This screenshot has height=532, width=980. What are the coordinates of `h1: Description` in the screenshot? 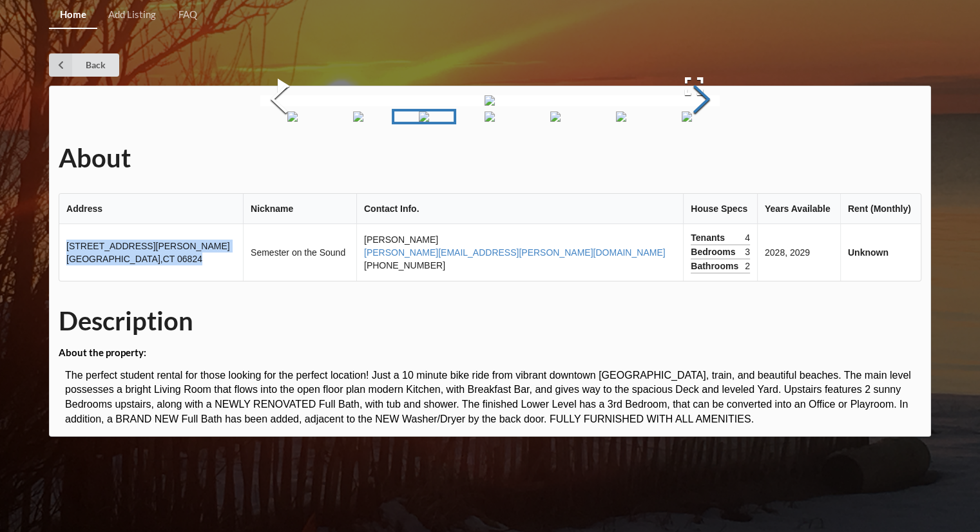 It's located at (489, 321).